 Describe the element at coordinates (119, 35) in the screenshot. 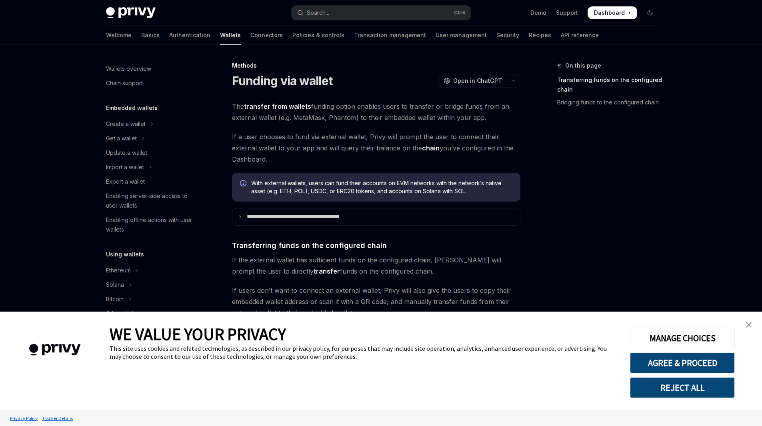

I see `a: Welcome` at that location.